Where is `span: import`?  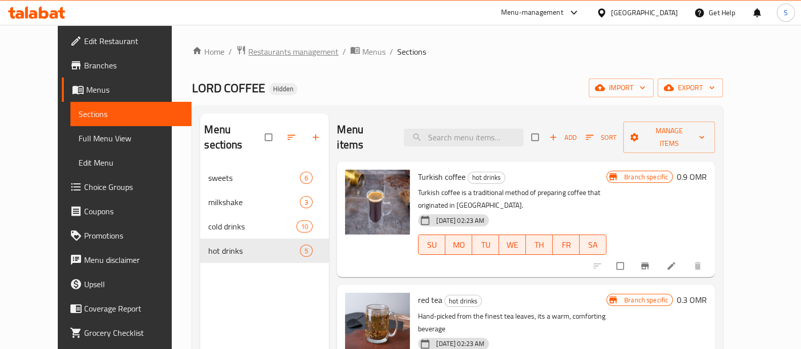 span: import is located at coordinates (621, 88).